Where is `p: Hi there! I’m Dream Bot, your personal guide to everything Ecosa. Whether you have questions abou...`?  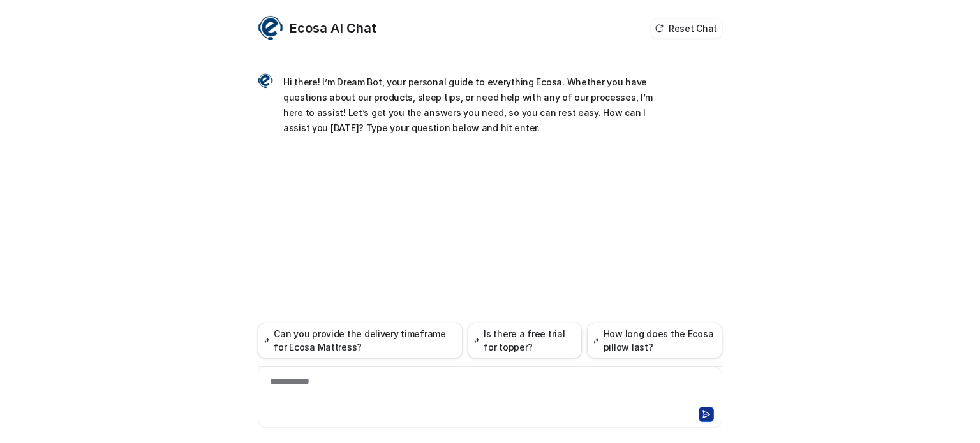 p: Hi there! I’m Dream Bot, your personal guide to everything Ecosa. Whether you have questions abou... is located at coordinates (469, 105).